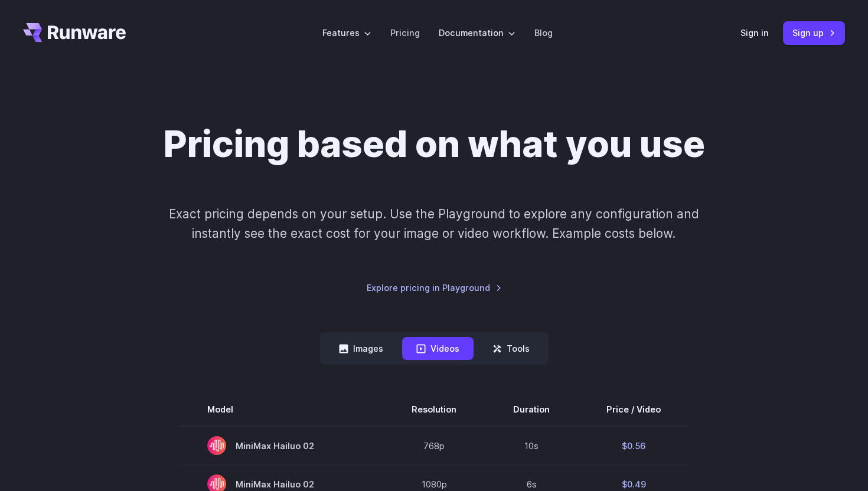 The height and width of the screenshot is (491, 868). Describe the element at coordinates (360, 348) in the screenshot. I see `button: Images` at that location.